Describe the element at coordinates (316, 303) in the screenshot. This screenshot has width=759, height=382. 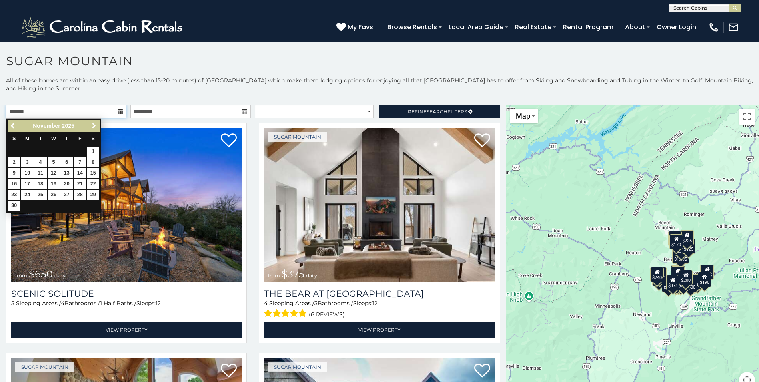
I see `span: 3` at that location.